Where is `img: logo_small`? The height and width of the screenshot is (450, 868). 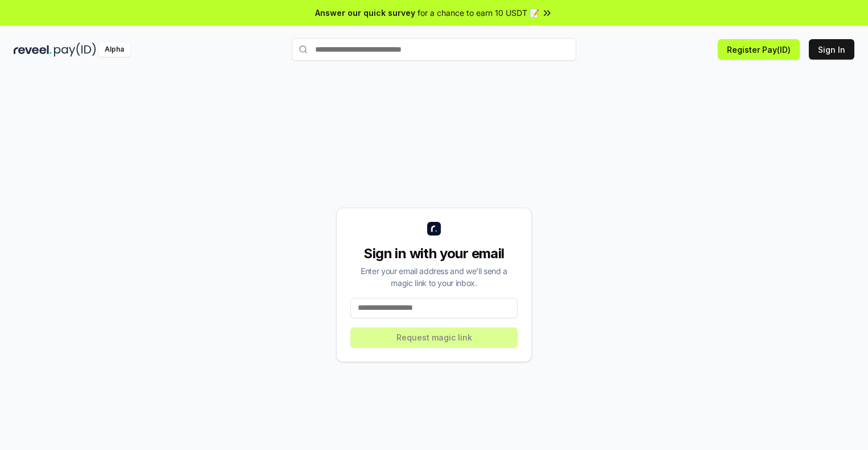
img: logo_small is located at coordinates (434, 228).